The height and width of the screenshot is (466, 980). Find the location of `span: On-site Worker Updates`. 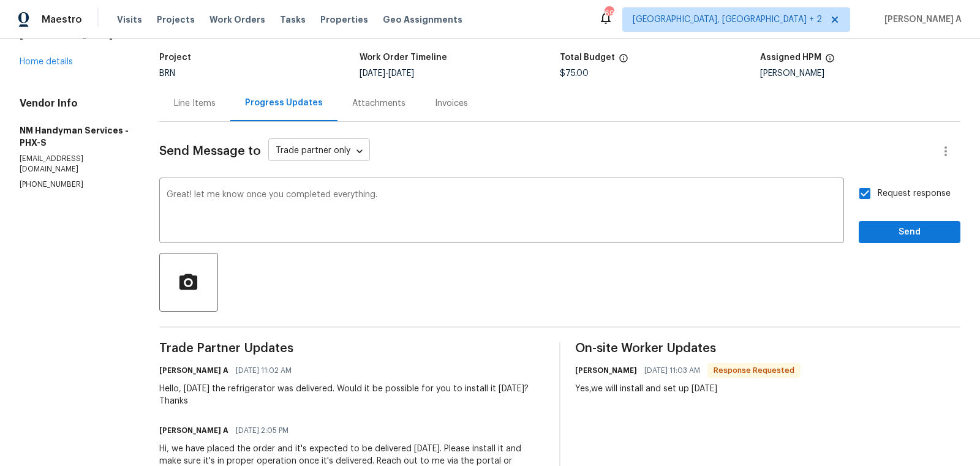

span: On-site Worker Updates is located at coordinates (767, 348).